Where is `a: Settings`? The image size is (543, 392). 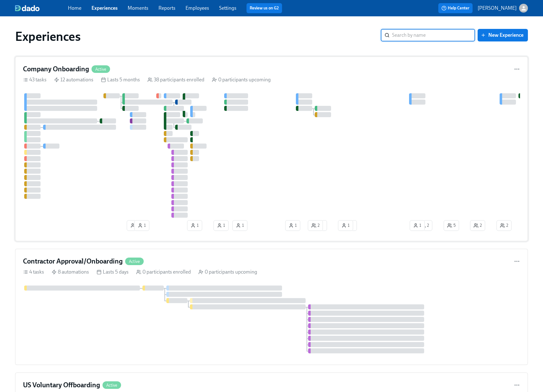
a: Settings is located at coordinates (227, 8).